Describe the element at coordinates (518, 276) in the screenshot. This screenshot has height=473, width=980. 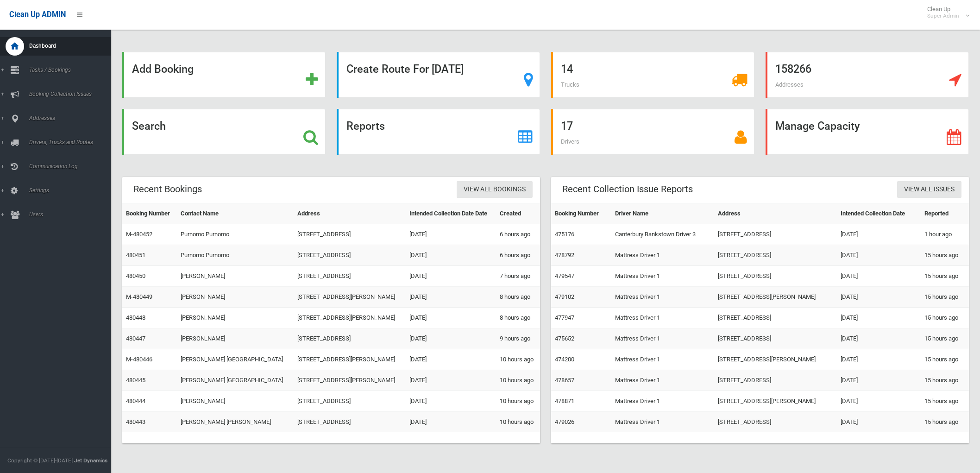
I see `td: 7 hours ago` at that location.